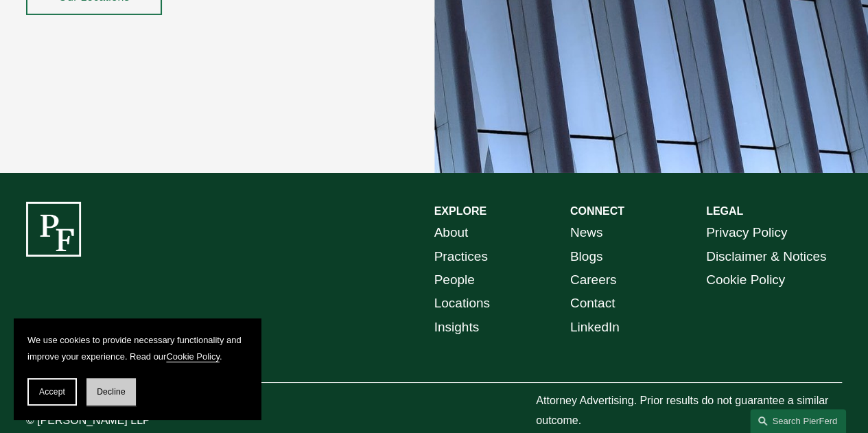 Image resolution: width=868 pixels, height=433 pixels. What do you see at coordinates (766, 257) in the screenshot?
I see `a: Disclaimer & Notices` at bounding box center [766, 257].